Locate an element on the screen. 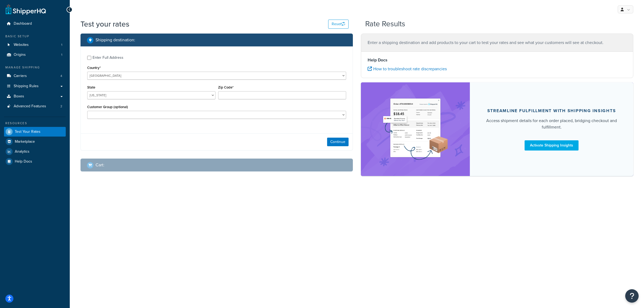  p: Enter a shipping destination and add products to your cart to test your rates and see what your c... is located at coordinates (497, 43).